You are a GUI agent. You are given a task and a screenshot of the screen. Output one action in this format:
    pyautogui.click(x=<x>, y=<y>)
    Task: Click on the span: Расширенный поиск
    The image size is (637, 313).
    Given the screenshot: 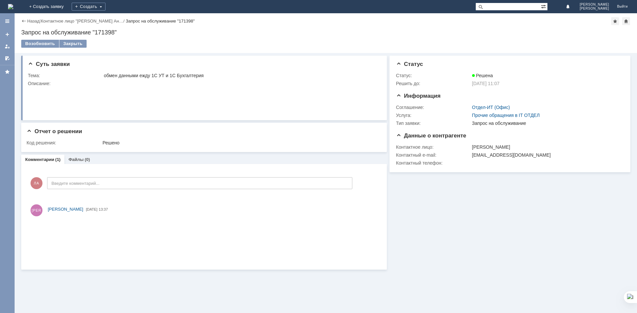 What is the action you would take?
    pyautogui.click(x=544, y=6)
    